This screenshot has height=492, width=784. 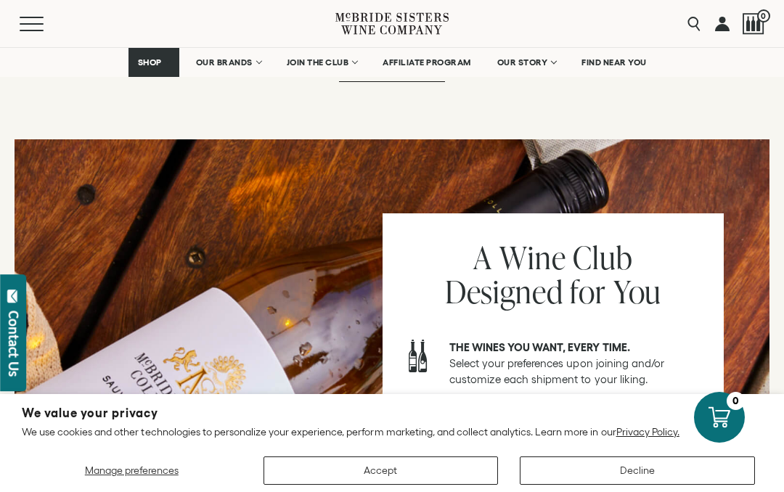 What do you see at coordinates (483, 257) in the screenshot?
I see `span: A` at bounding box center [483, 257].